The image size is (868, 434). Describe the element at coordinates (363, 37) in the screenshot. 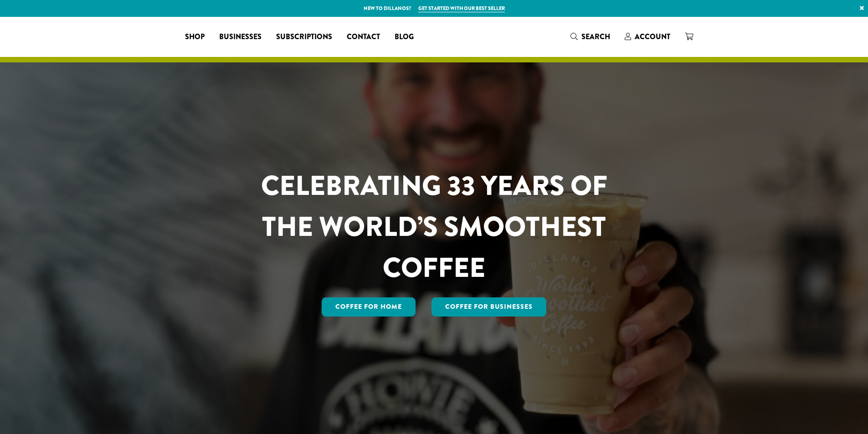

I see `span: Contact` at that location.